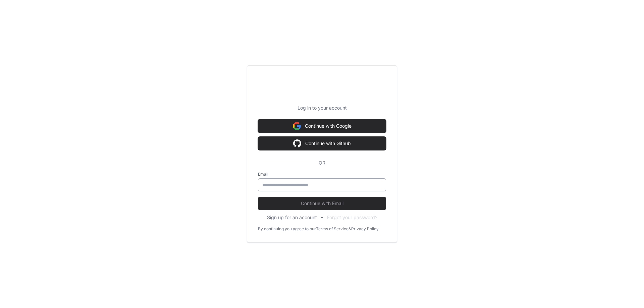 The image size is (644, 308). What do you see at coordinates (322, 126) in the screenshot?
I see `button: Continue with Google` at bounding box center [322, 126].